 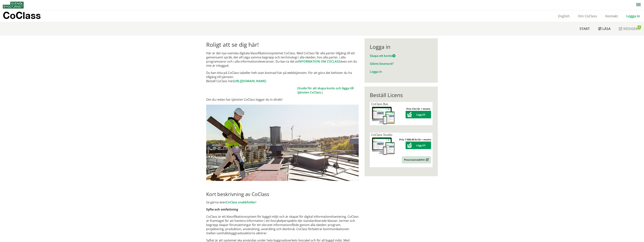 I want to click on a: Om CoClass, so click(x=587, y=16).